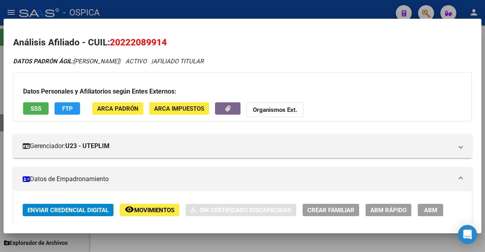 This screenshot has width=485, height=252. I want to click on button: Enviar Credencial Digital, so click(68, 210).